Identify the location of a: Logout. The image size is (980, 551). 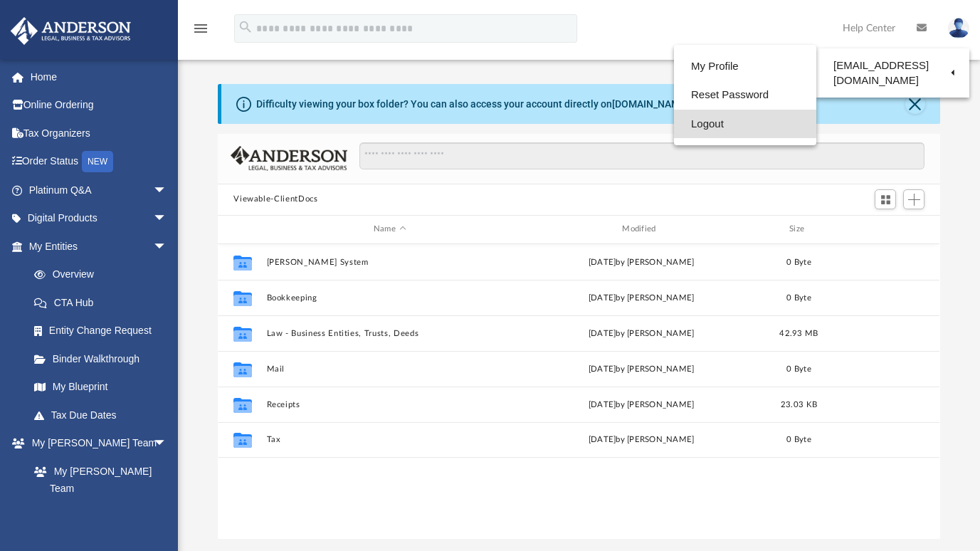
(745, 124).